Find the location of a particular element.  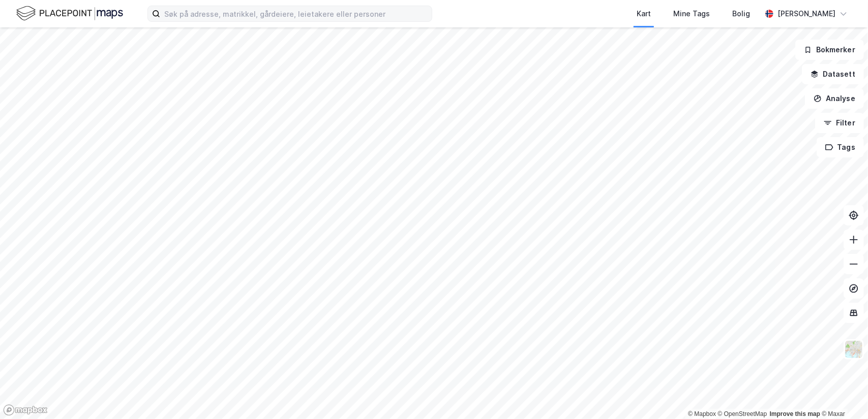

a: Mapbox is located at coordinates (701, 414).